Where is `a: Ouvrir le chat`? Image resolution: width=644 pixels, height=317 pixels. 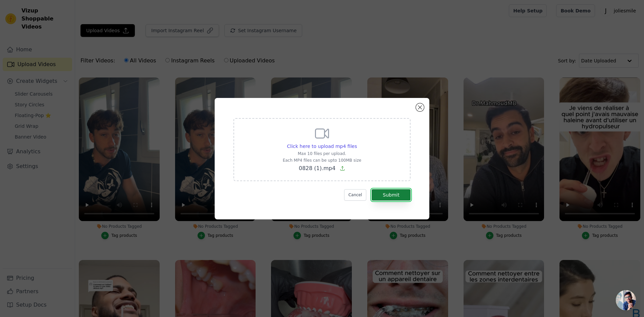 a: Ouvrir le chat is located at coordinates (626, 300).